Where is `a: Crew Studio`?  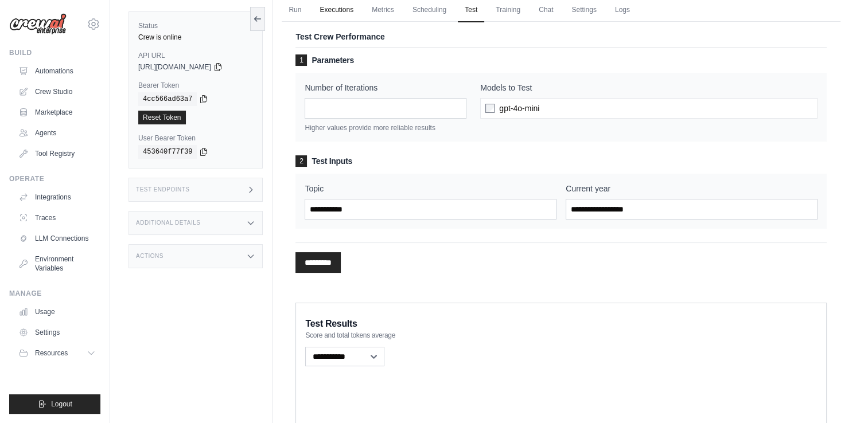
a: Crew Studio is located at coordinates (57, 92).